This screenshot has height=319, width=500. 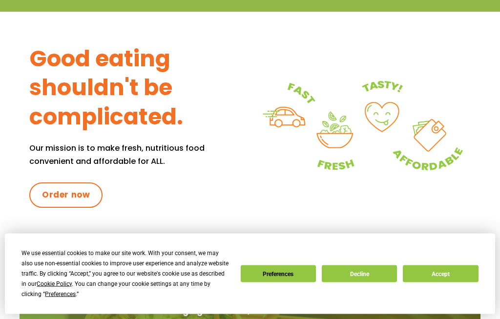 I want to click on button: Decline, so click(x=359, y=274).